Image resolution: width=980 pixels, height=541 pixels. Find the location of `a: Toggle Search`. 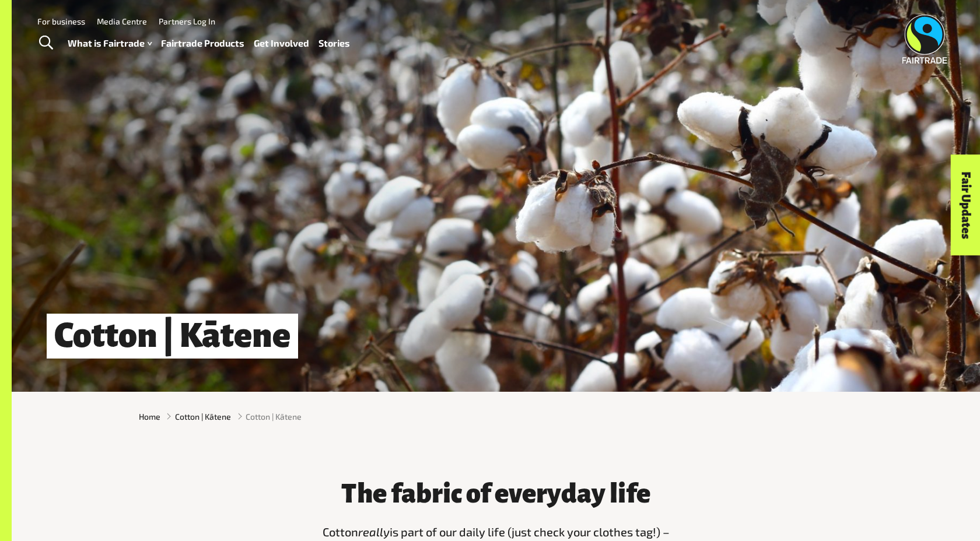

a: Toggle Search is located at coordinates (45, 43).